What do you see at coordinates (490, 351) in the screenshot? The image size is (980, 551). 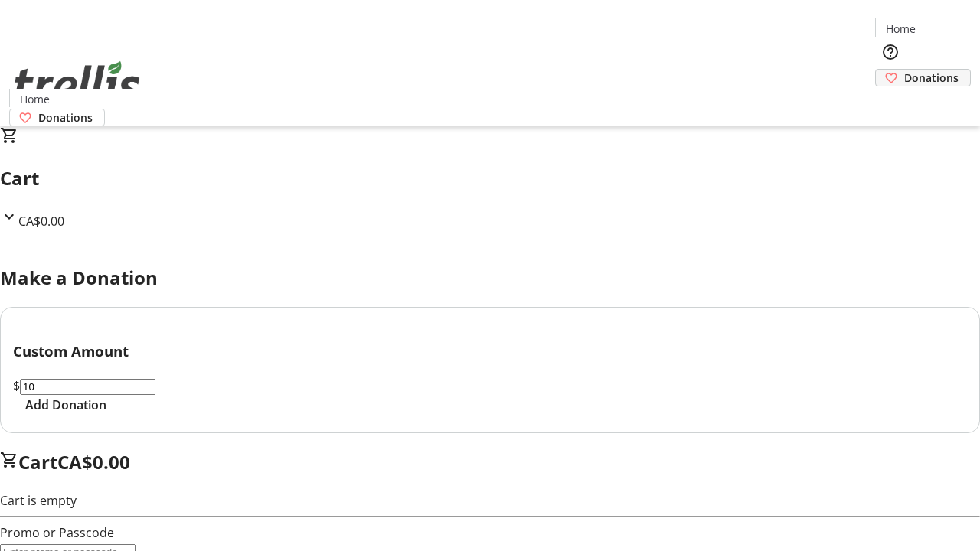 I see `h3: Custom Amount` at bounding box center [490, 351].